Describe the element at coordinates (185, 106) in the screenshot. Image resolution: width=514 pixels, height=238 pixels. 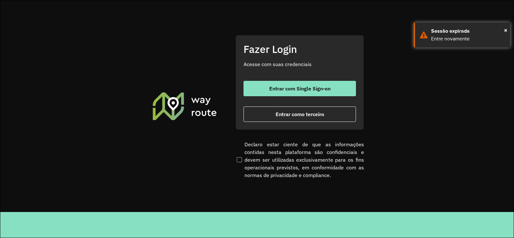
I see `img: Roteirizador AmbevTech` at that location.